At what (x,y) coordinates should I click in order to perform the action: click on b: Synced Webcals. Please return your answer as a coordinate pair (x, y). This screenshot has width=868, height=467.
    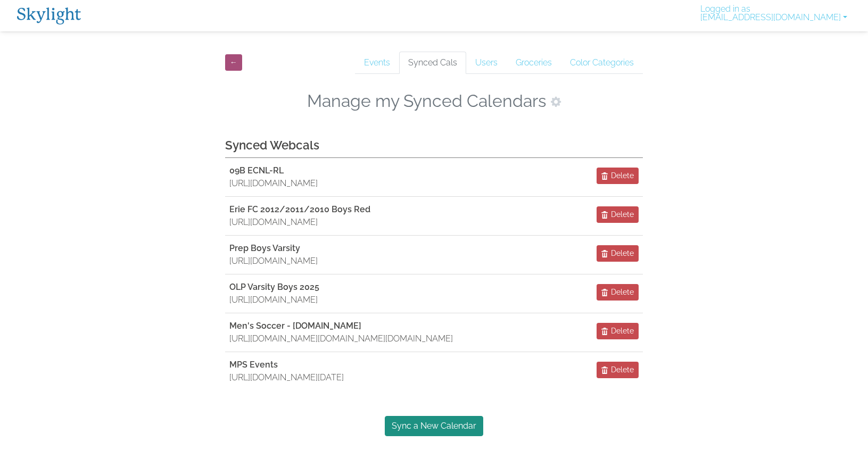
    Looking at the image, I should click on (272, 145).